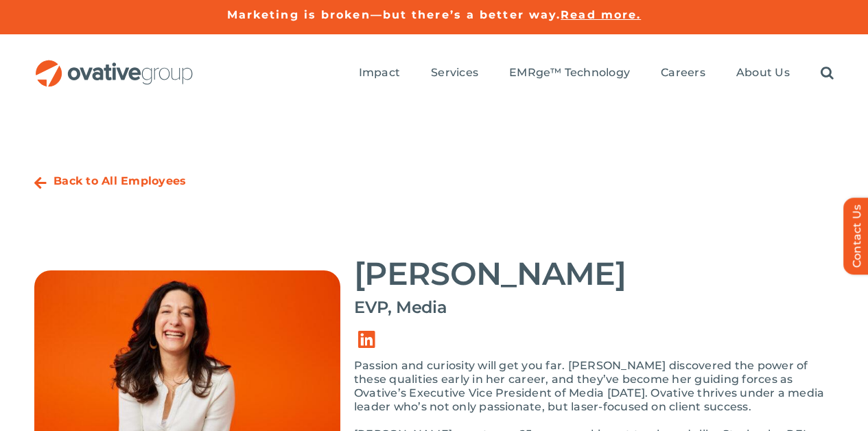 This screenshot has height=431, width=868. Describe the element at coordinates (827, 74) in the screenshot. I see `a: Search` at that location.